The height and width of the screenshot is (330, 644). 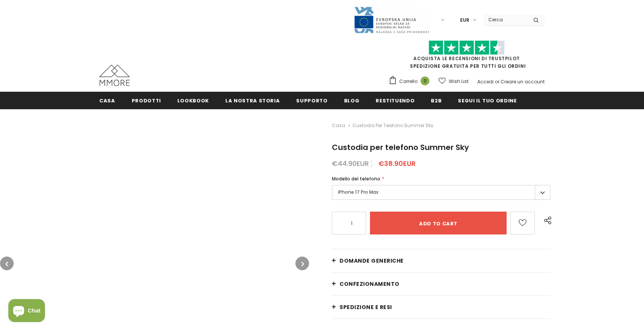 What do you see at coordinates (356, 178) in the screenshot?
I see `span: Modello del telefono` at bounding box center [356, 178].